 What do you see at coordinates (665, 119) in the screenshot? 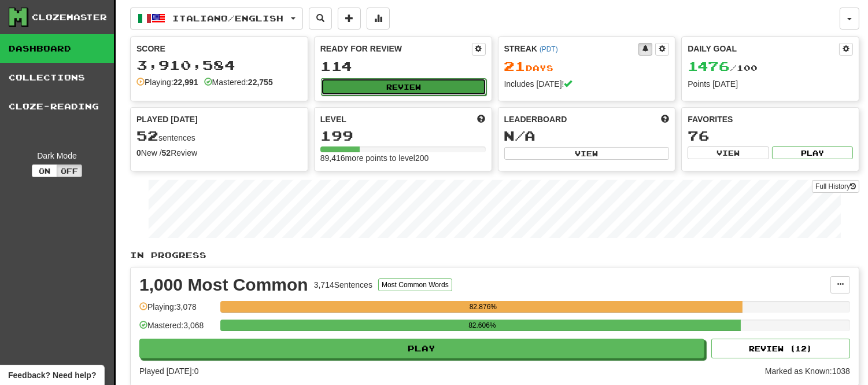
I see `span: This week in points, UTC` at bounding box center [665, 119].